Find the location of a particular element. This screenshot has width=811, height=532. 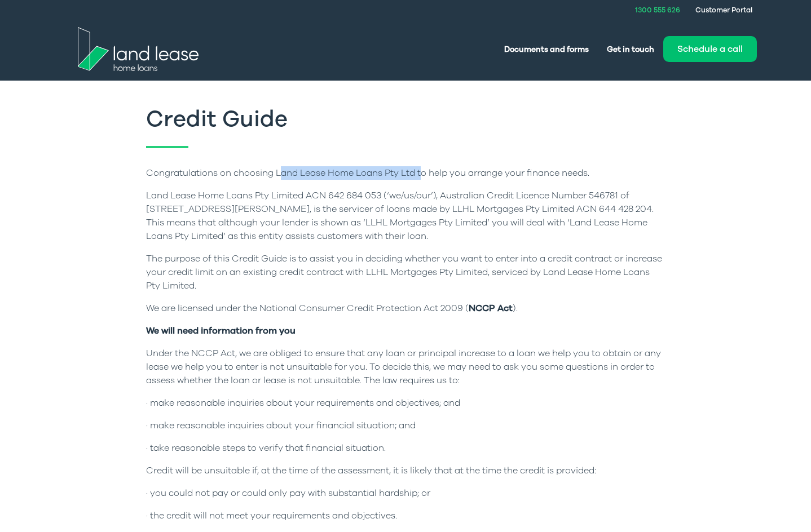

strong: NCCP Act is located at coordinates (490, 308).